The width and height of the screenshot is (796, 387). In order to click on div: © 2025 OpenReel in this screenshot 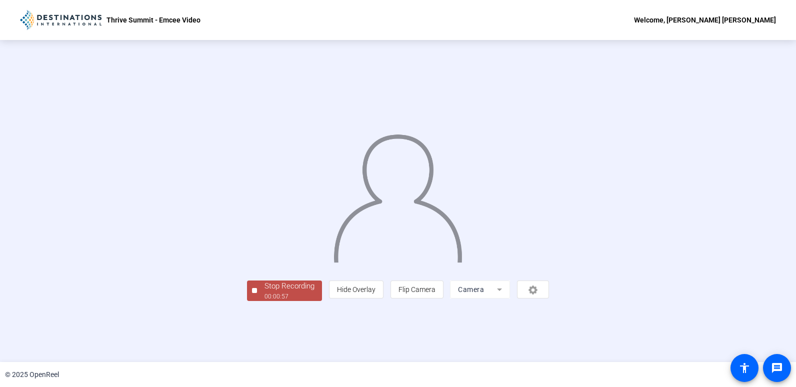, I will do `click(32, 374)`.